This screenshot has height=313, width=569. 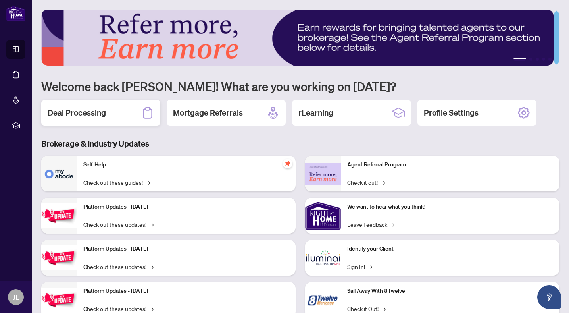 What do you see at coordinates (323, 258) in the screenshot?
I see `img: Identify your Client` at bounding box center [323, 258].